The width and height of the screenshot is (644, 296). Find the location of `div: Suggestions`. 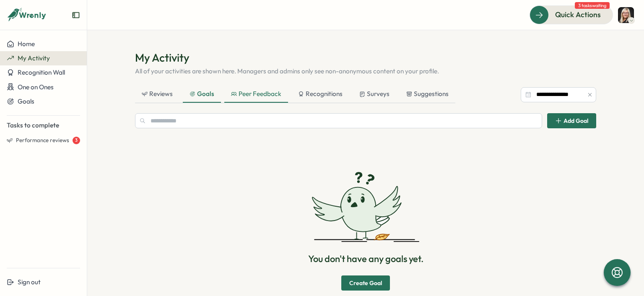

div: Suggestions is located at coordinates (427, 93).